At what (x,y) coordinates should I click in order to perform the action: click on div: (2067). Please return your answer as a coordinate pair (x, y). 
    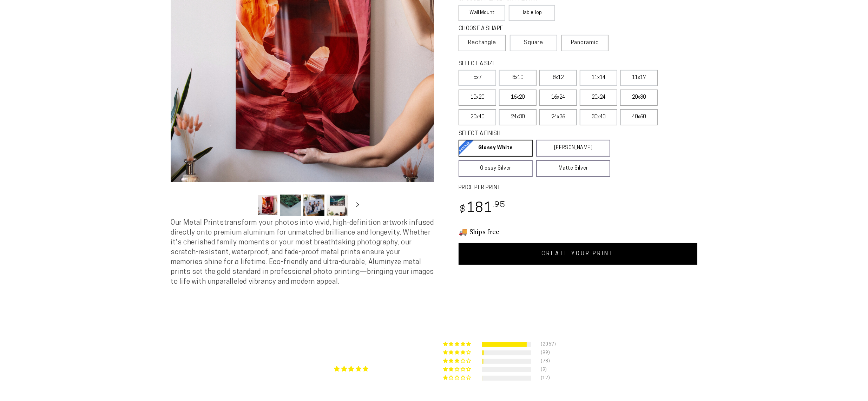
    Looking at the image, I should click on (545, 344).